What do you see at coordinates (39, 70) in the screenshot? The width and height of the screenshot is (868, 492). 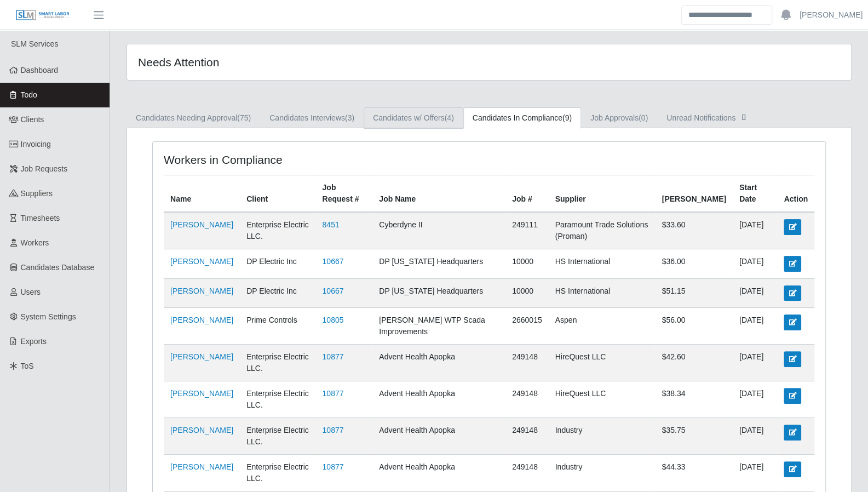 I see `span: Dashboard` at bounding box center [39, 70].